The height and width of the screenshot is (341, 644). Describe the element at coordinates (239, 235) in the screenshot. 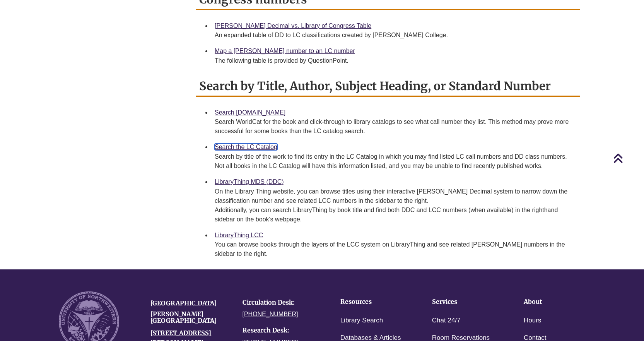

I see `a: LibraryThing LCC` at that location.